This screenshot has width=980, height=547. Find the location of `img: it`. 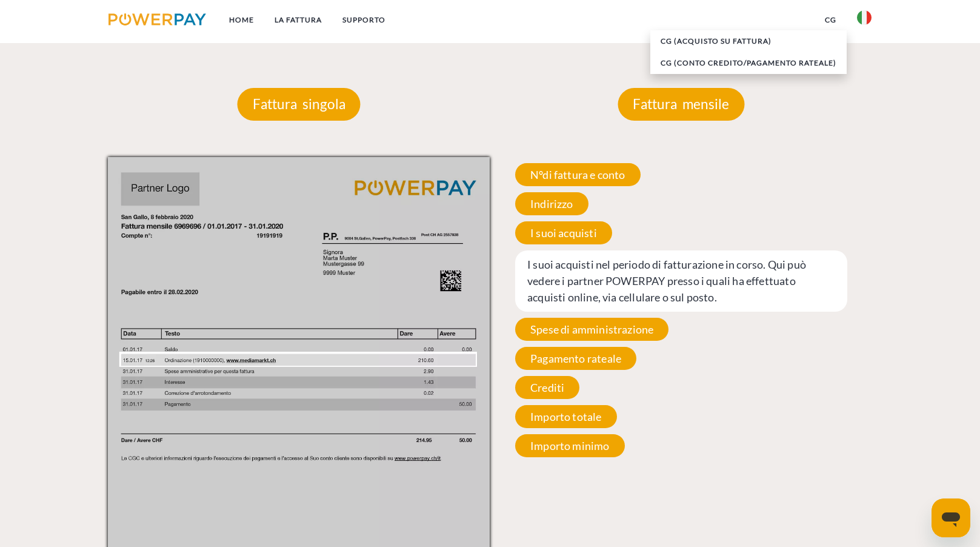

img: it is located at coordinates (864, 18).